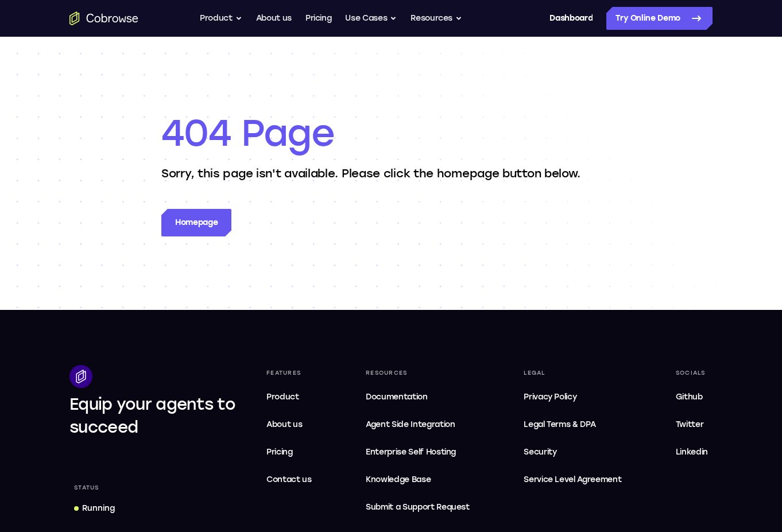 This screenshot has width=782, height=532. Describe the element at coordinates (573, 480) in the screenshot. I see `a: Service Level Agreement` at that location.